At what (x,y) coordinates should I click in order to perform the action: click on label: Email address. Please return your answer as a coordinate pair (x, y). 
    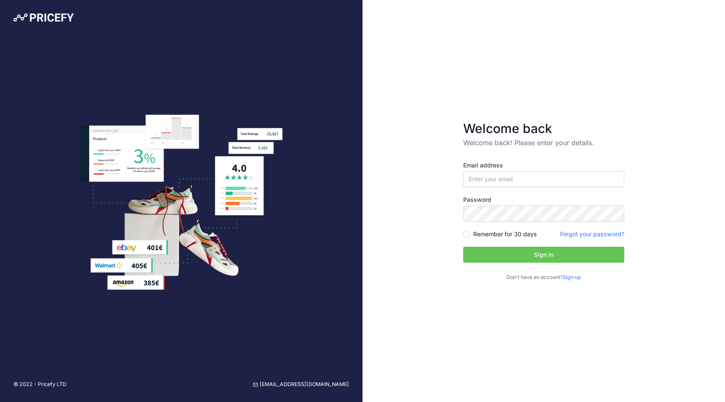
    Looking at the image, I should click on (544, 165).